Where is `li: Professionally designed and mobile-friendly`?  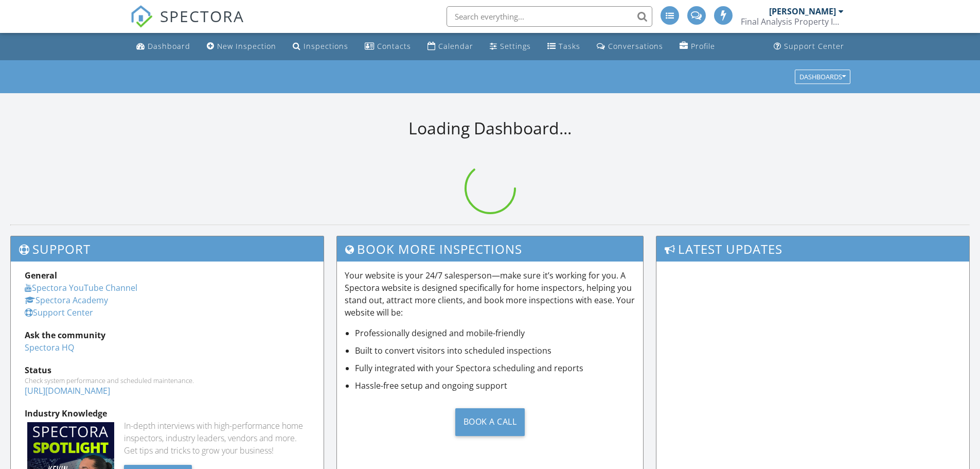
li: Professionally designed and mobile-friendly is located at coordinates (496, 333).